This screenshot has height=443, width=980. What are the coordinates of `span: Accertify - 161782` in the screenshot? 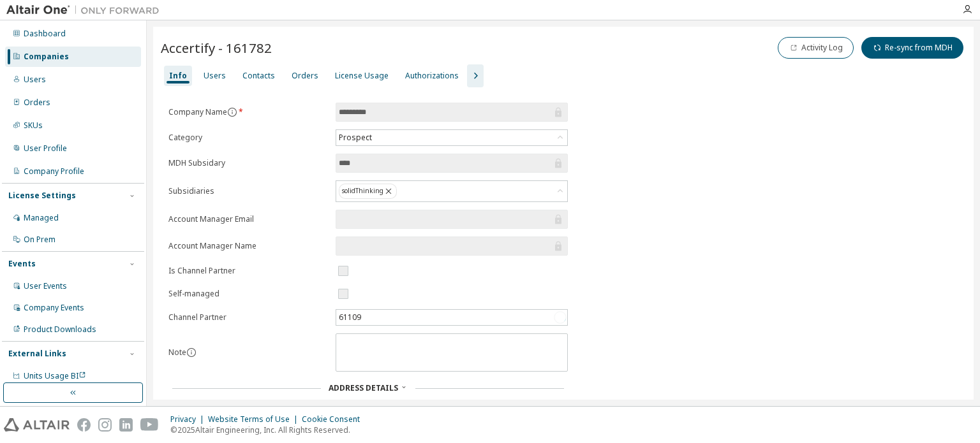 It's located at (216, 48).